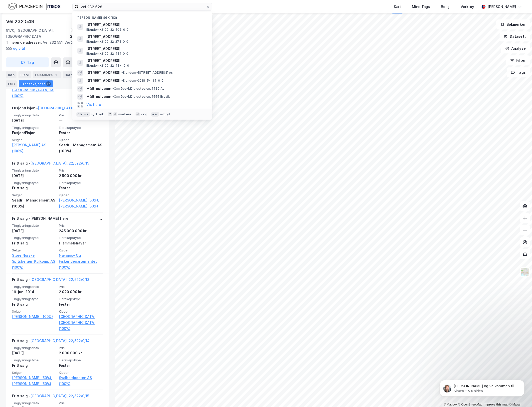 The width and height of the screenshot is (532, 407). Describe the element at coordinates (11, 75) in the screenshot. I see `div: Info` at that location.